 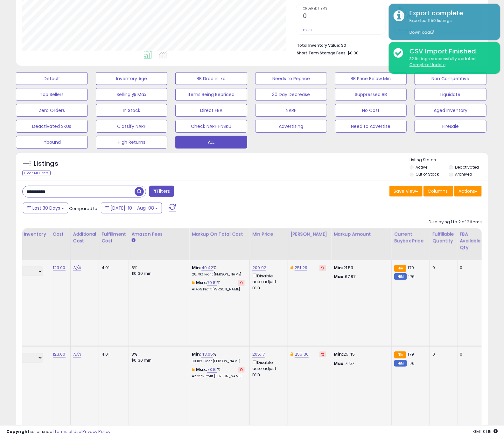 What do you see at coordinates (302, 354) in the screenshot?
I see `a: 255.30` at bounding box center [302, 354].